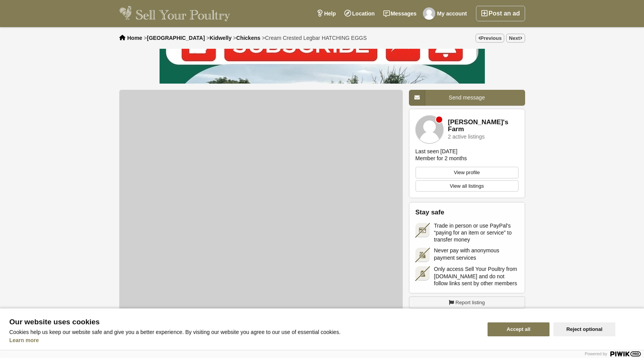 The image size is (644, 358). What do you see at coordinates (220, 38) in the screenshot?
I see `span: Kidwelly` at bounding box center [220, 38].